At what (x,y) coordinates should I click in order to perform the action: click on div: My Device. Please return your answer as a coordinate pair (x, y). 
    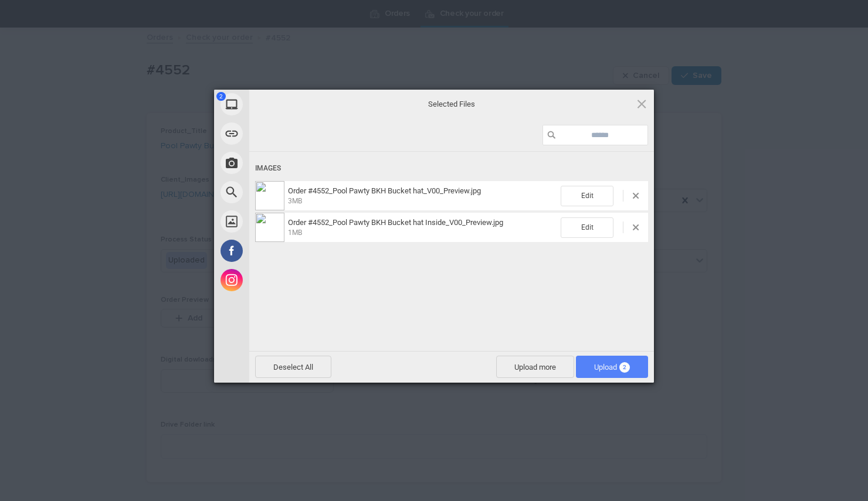
    Looking at the image, I should click on (284, 104).